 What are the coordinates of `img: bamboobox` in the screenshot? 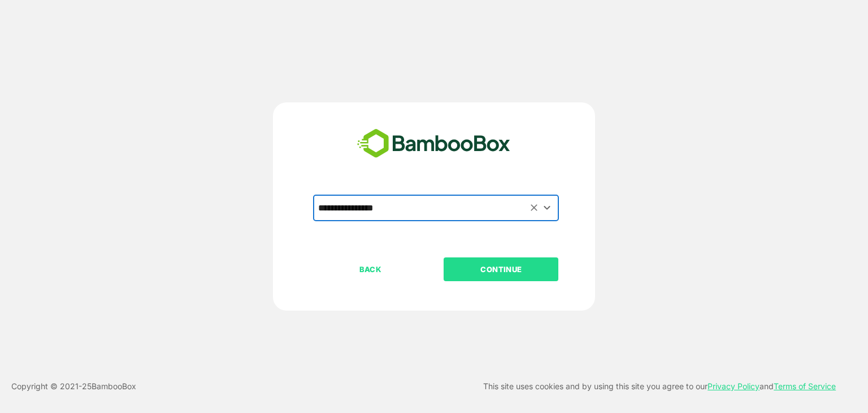 It's located at (434, 144).